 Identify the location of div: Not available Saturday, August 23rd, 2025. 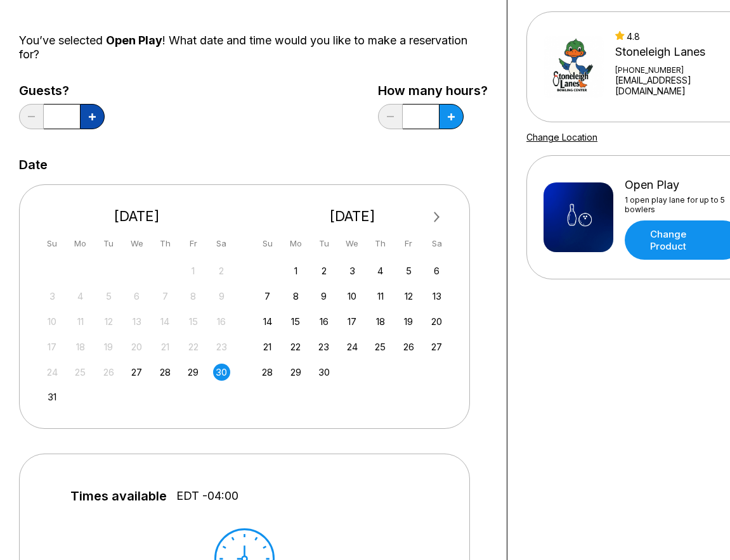
(221, 347).